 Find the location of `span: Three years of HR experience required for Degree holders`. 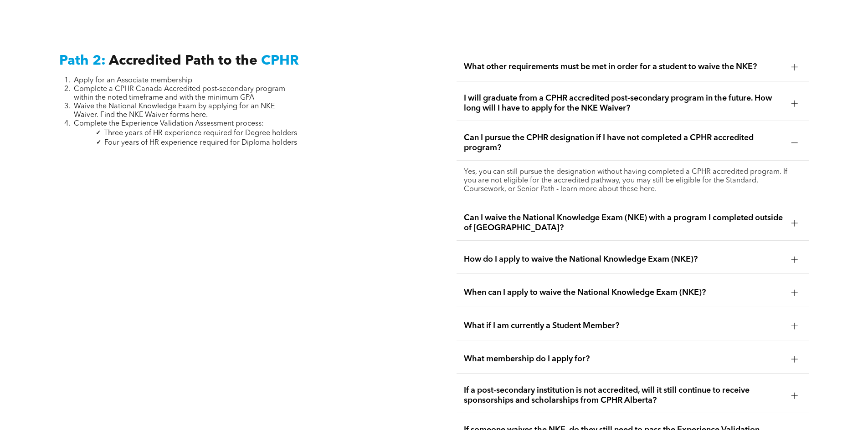

span: Three years of HR experience required for Degree holders is located at coordinates (200, 133).